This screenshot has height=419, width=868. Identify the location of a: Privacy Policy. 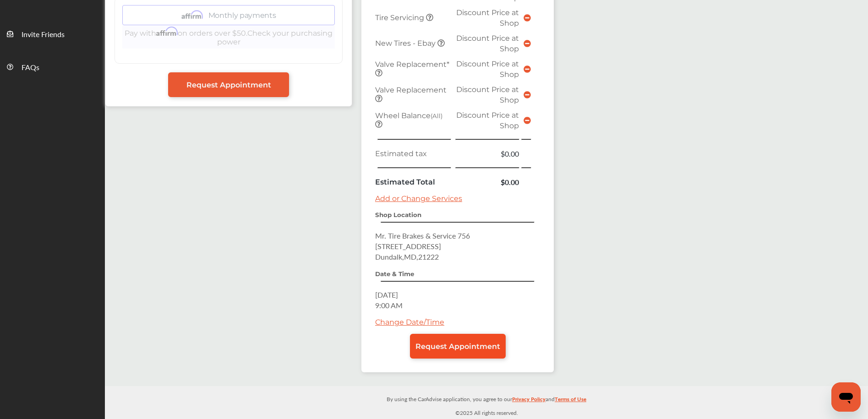
(528, 401).